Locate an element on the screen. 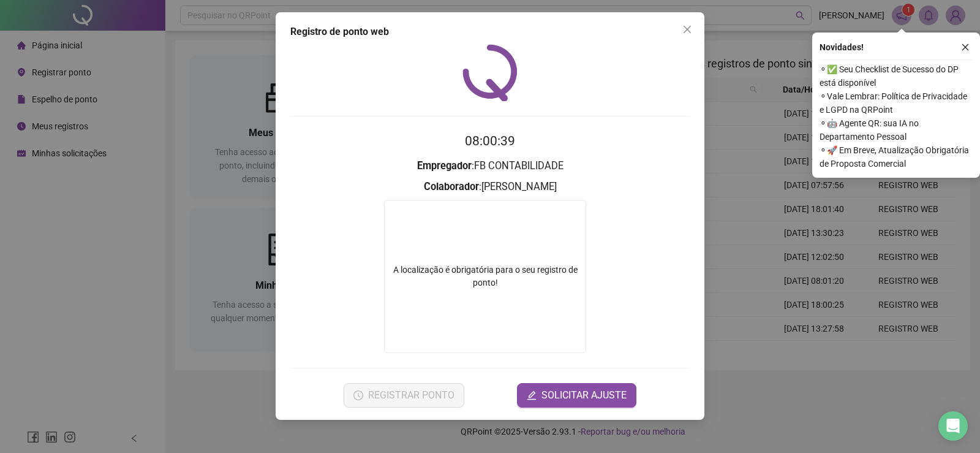 The width and height of the screenshot is (980, 453). span: SOLICITAR AJUSTE is located at coordinates (584, 396).